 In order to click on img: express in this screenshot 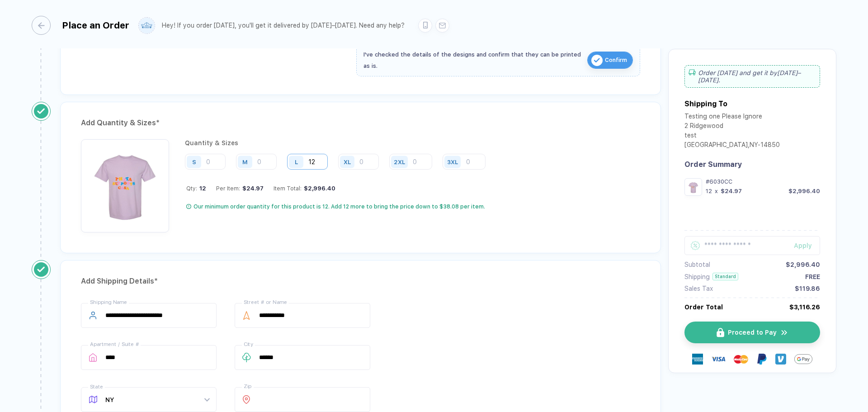, I will do `click(698, 360)`.